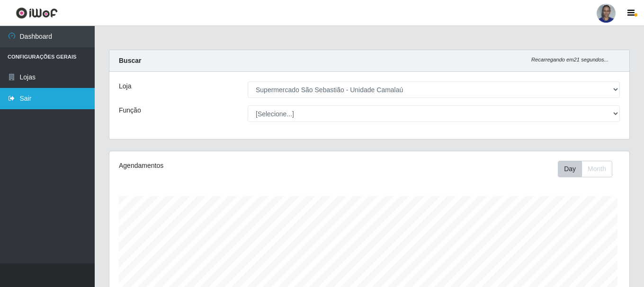 The image size is (644, 287). Describe the element at coordinates (569, 169) in the screenshot. I see `button: Day` at that location.